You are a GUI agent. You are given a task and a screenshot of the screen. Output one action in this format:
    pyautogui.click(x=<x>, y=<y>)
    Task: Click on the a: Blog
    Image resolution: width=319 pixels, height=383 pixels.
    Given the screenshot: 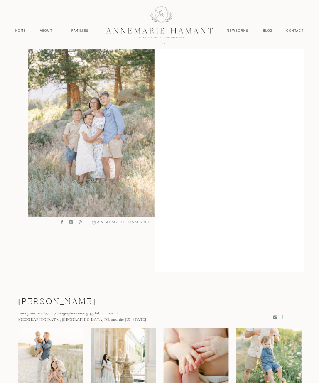 What is the action you would take?
    pyautogui.click(x=268, y=31)
    